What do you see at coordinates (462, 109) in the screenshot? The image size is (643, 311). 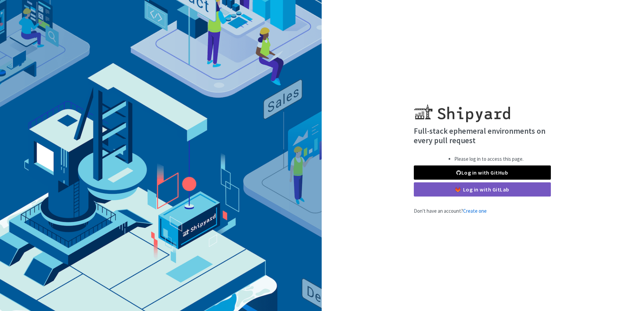 I see `img: Shipyard logo` at bounding box center [462, 109].